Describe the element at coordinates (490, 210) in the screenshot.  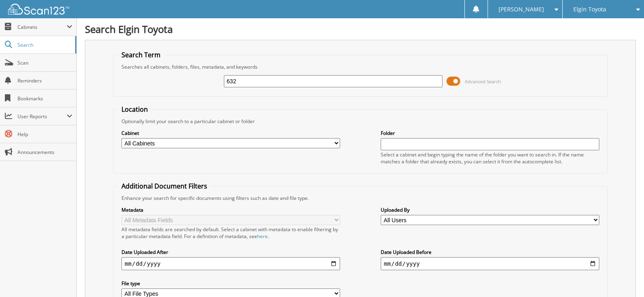
I see `label: Uploaded By` at that location.